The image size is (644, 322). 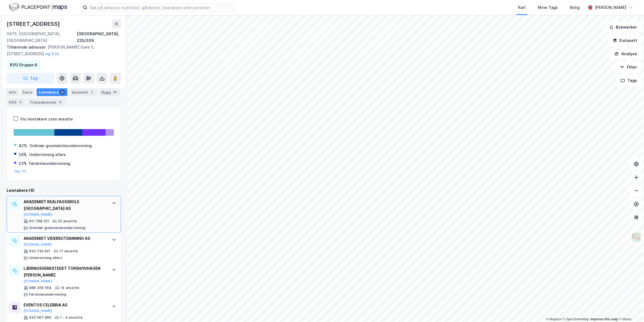 I want to click on a: OpenStreetMap, so click(x=576, y=319).